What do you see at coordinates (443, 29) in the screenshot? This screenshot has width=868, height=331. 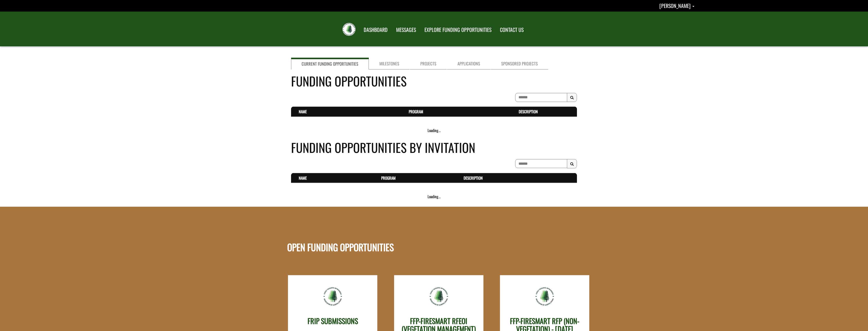 I see `nav: Main Navigation` at bounding box center [443, 29].